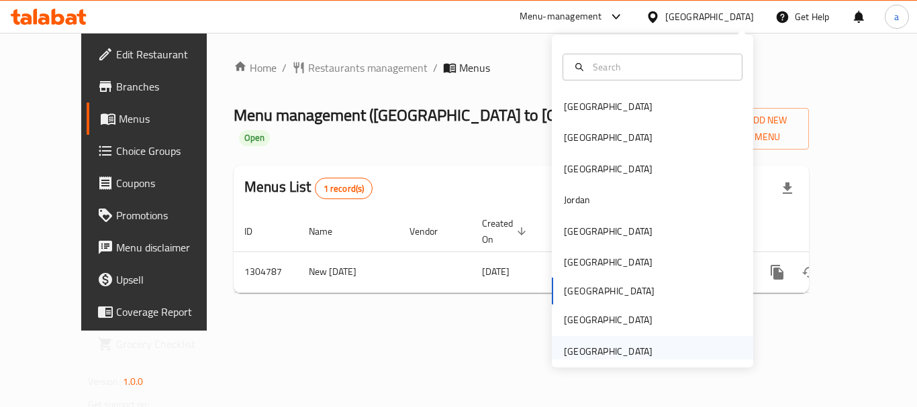 This screenshot has height=407, width=917. Describe the element at coordinates (170, 248) in the screenshot. I see `span: Menu disclaimer` at that location.